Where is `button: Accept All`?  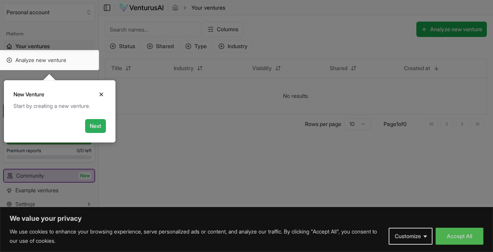
button: Accept All is located at coordinates (460, 236).